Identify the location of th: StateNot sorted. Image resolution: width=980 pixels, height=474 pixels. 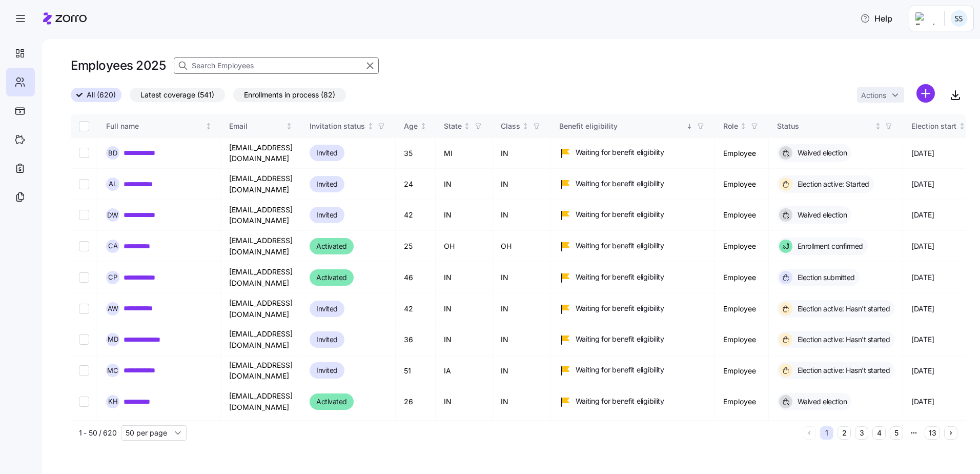
(464, 126).